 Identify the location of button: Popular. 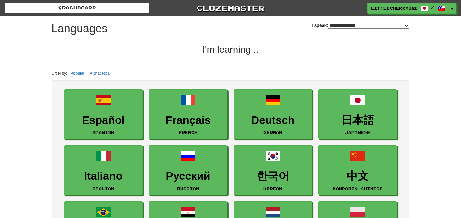
(78, 74).